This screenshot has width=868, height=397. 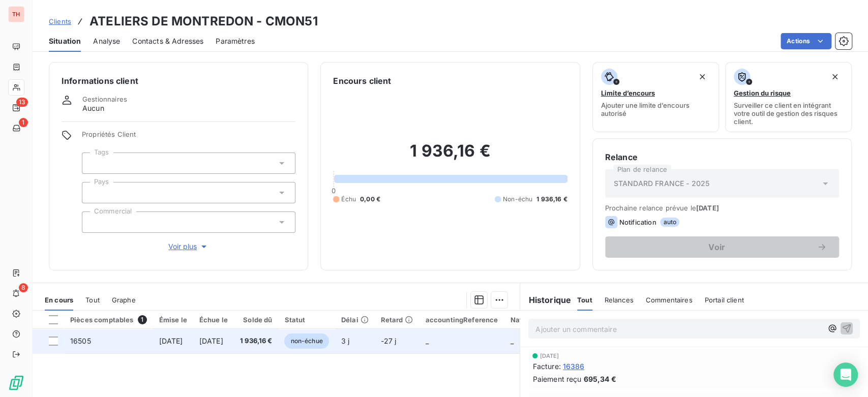 What do you see at coordinates (599, 379) in the screenshot?
I see `span: 695,34 €` at bounding box center [599, 379].